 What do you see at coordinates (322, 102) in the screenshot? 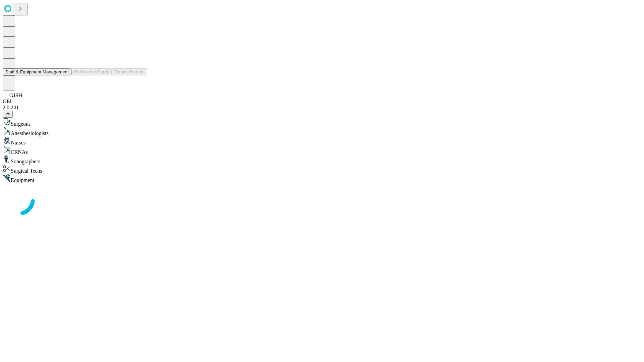
I see `div: GEI` at bounding box center [322, 102].